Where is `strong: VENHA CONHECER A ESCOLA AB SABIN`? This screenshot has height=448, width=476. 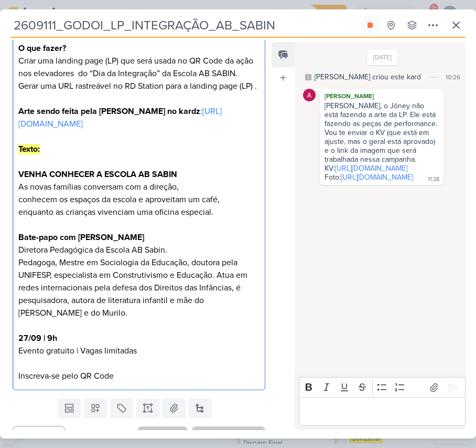
strong: VENHA CONHECER A ESCOLA AB SABIN is located at coordinates (97, 174).